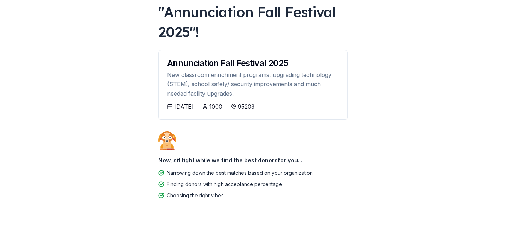  Describe the element at coordinates (246, 107) in the screenshot. I see `div: 95203` at that location.